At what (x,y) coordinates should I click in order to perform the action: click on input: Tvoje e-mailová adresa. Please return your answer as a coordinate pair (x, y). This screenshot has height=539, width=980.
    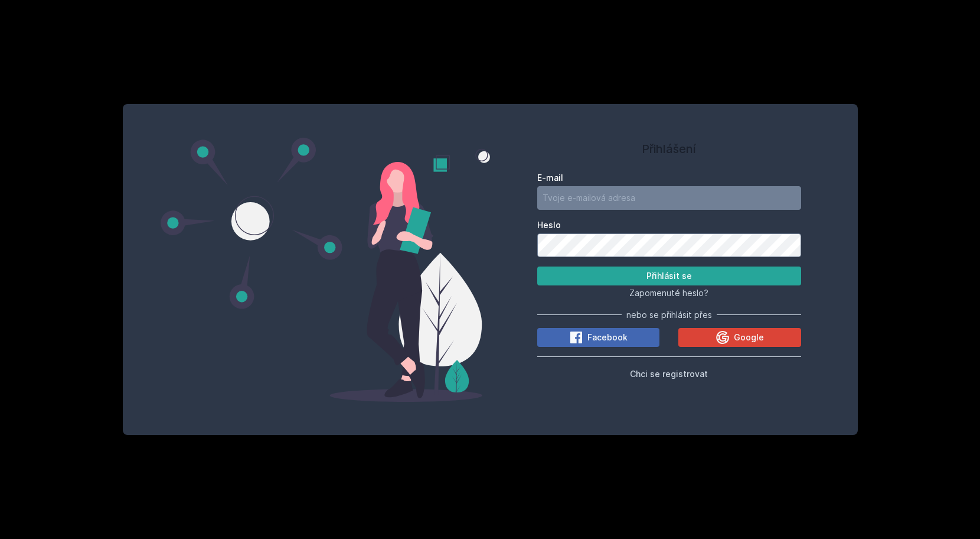
    Looking at the image, I should click on (669, 198).